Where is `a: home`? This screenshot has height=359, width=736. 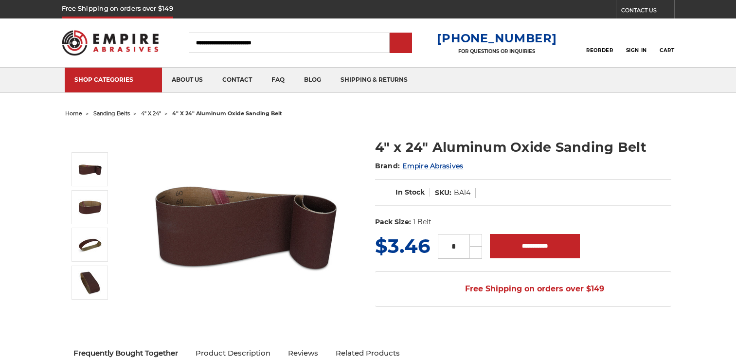 a: home is located at coordinates (73, 113).